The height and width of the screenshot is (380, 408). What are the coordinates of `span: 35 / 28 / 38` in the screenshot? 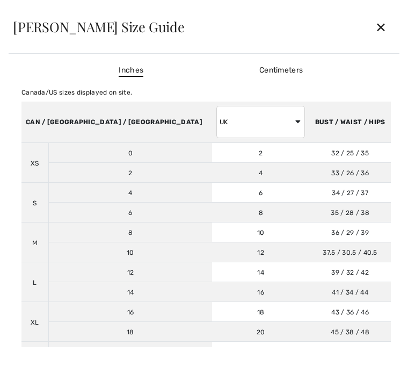 It's located at (350, 213).